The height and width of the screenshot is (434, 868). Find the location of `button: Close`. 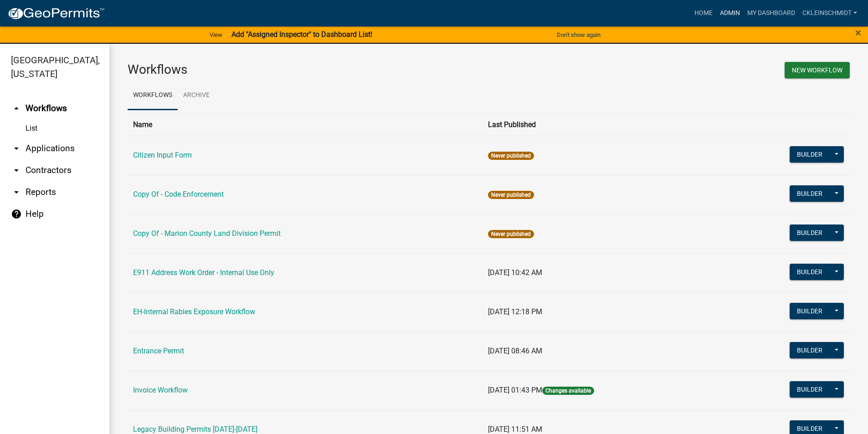

button: Close is located at coordinates (858, 33).